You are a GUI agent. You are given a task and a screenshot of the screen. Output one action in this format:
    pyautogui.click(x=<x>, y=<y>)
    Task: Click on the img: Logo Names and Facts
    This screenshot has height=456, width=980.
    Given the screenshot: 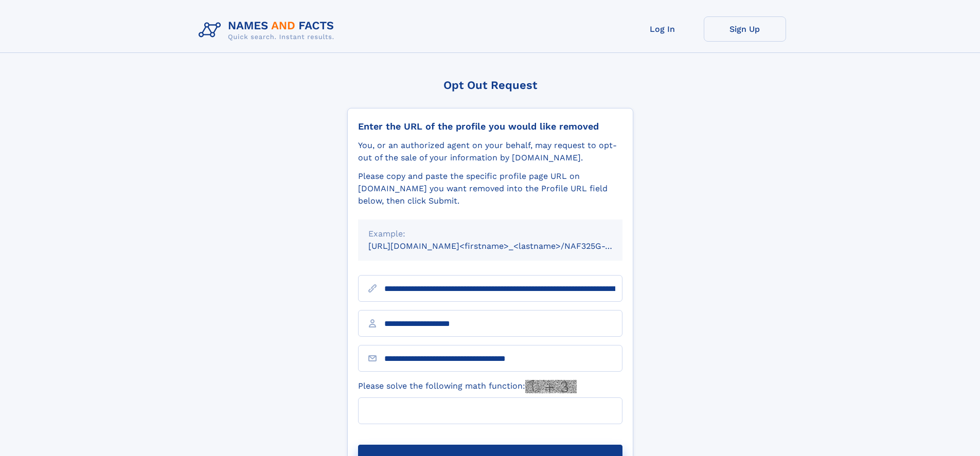 What is the action you would take?
    pyautogui.click(x=269, y=30)
    